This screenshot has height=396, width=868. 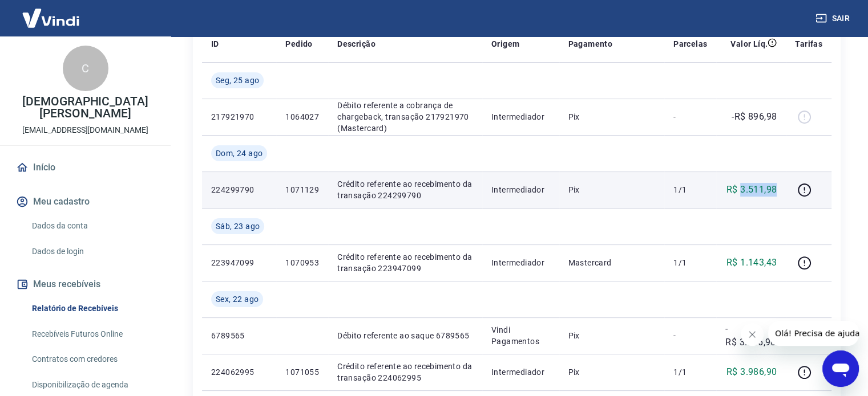 I want to click on p: Vindi Pagamentos, so click(x=520, y=336).